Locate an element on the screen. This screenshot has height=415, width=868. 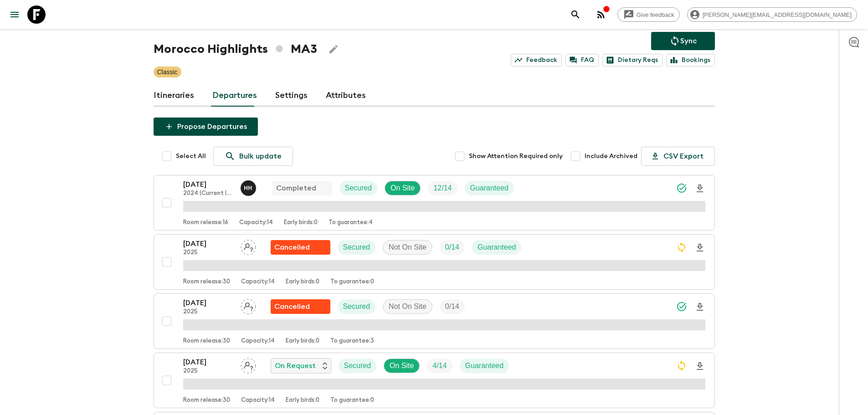
a: Feedback is located at coordinates (536, 60).